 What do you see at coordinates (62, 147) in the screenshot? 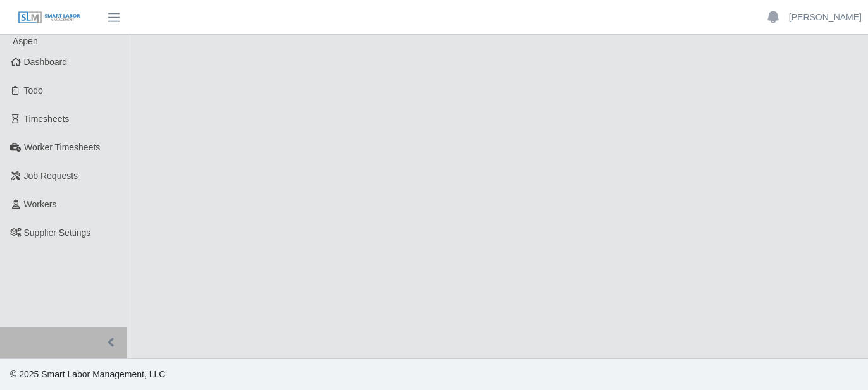
I see `span: Worker Timesheets` at bounding box center [62, 147].